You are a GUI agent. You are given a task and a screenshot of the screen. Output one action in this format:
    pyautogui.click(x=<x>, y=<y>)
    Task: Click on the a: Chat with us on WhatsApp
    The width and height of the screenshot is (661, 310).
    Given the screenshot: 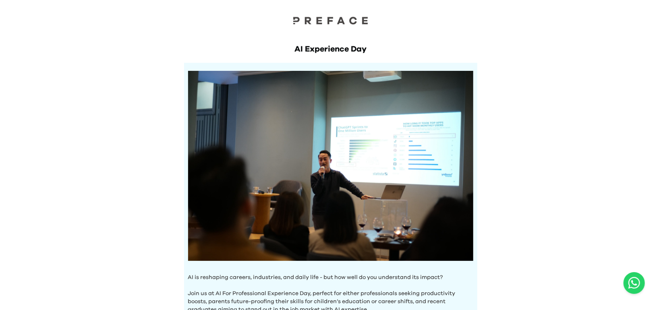 What is the action you would take?
    pyautogui.click(x=634, y=283)
    